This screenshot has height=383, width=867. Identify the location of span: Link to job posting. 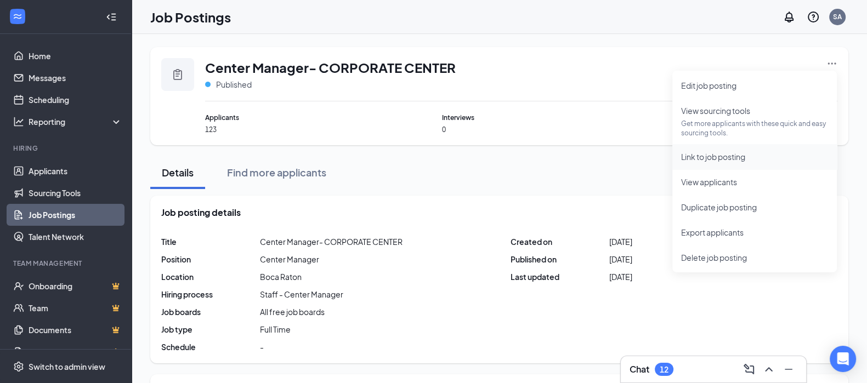
(713, 157).